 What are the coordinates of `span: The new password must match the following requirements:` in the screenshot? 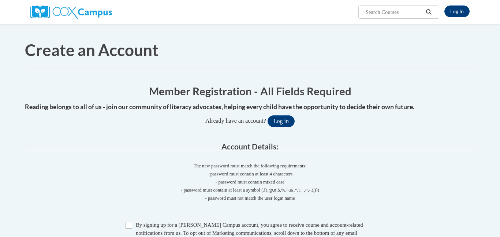 It's located at (250, 166).